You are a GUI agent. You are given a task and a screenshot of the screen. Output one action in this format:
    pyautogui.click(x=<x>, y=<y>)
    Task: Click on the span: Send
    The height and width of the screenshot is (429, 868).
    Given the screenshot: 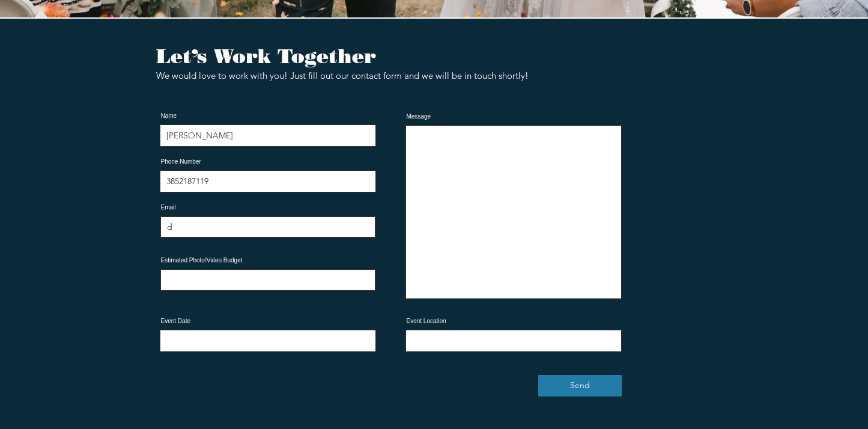 What is the action you would take?
    pyautogui.click(x=580, y=385)
    